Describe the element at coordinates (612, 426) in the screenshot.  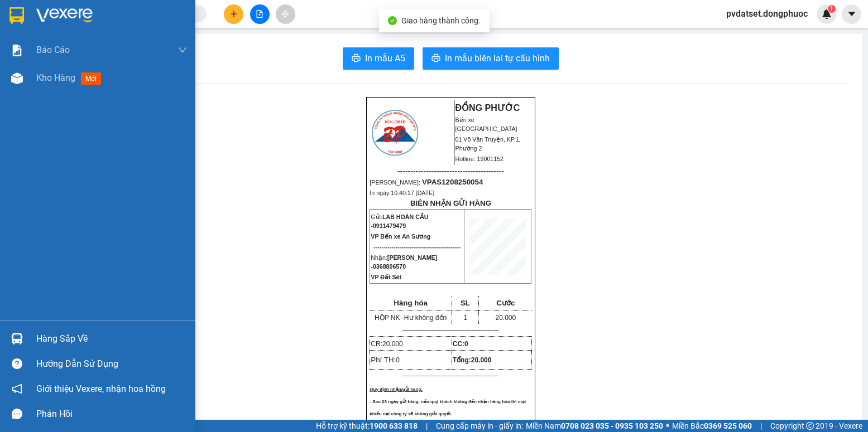
I see `strong: 0708 023 035 - 0935 103 250` at that location.